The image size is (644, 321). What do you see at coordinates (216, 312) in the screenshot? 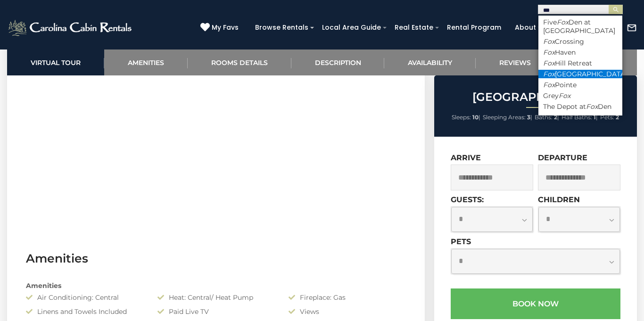
I see `div: Paid Live TV` at bounding box center [216, 312].